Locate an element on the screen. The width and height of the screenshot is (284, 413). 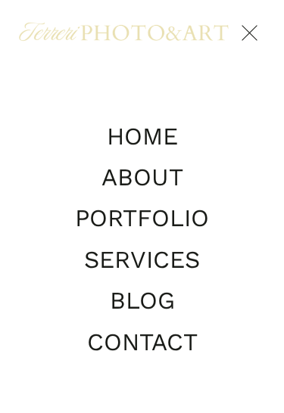
a: PORTFOLIO is located at coordinates (141, 219).